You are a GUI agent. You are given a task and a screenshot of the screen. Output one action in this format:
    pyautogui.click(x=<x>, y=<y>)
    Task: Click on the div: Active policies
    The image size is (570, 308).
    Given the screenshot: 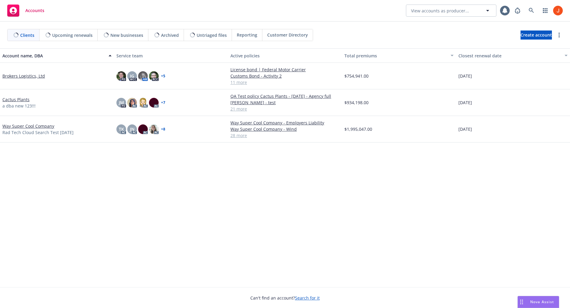 What is the action you would take?
    pyautogui.click(x=285, y=56)
    